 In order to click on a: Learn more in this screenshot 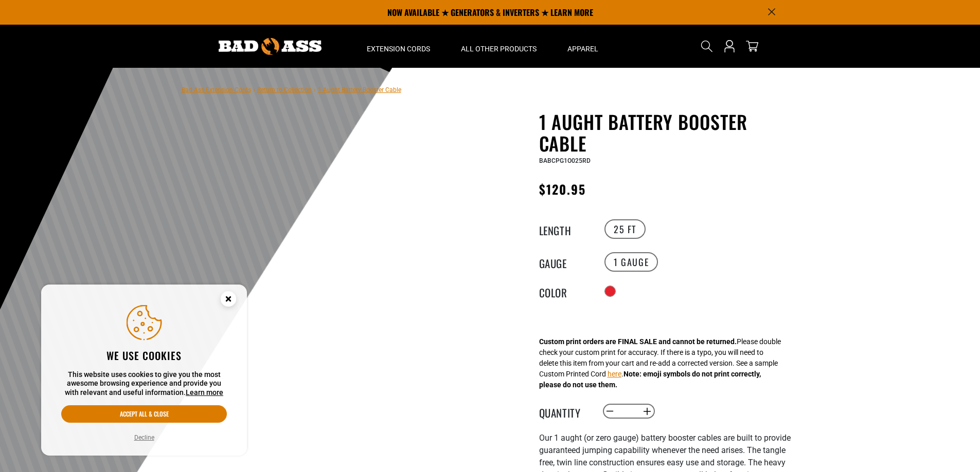, I will do `click(204, 393)`.